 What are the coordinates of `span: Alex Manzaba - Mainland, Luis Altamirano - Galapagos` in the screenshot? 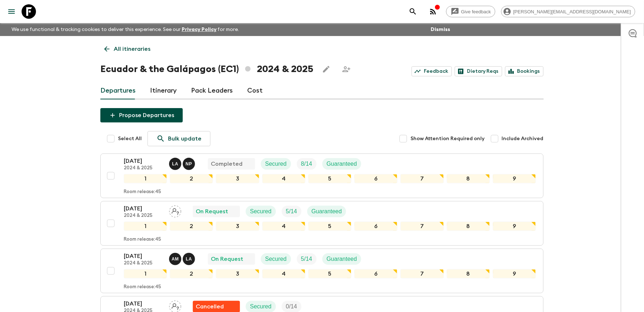 It's located at (183, 258).